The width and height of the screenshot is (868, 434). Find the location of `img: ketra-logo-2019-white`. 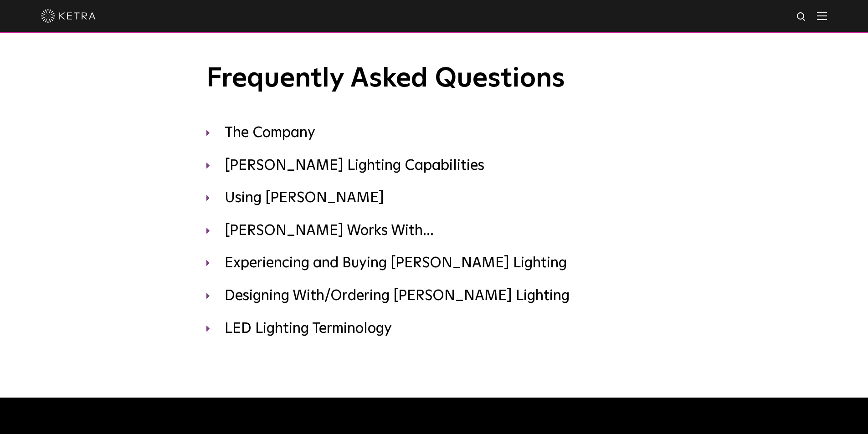

img: ketra-logo-2019-white is located at coordinates (68, 16).